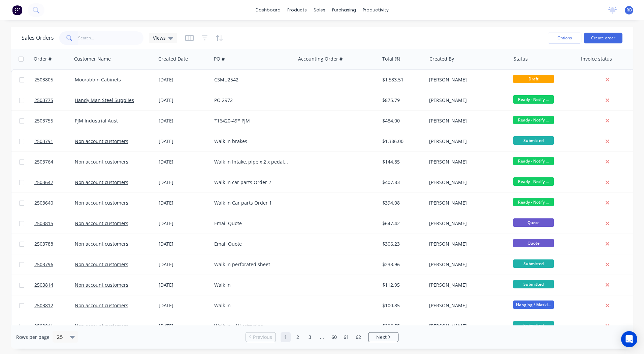 This screenshot has width=644, height=354. I want to click on div: Walk in car parts Order 2, so click(252, 182).